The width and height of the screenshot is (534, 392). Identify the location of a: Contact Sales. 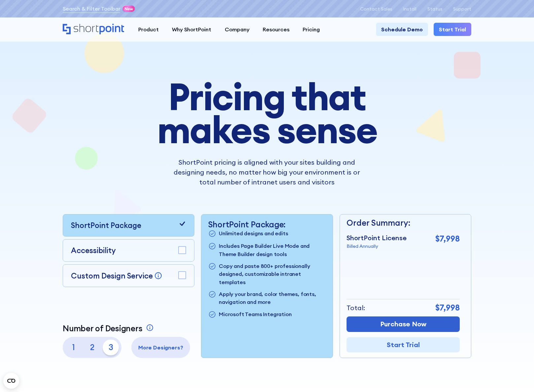
(376, 9).